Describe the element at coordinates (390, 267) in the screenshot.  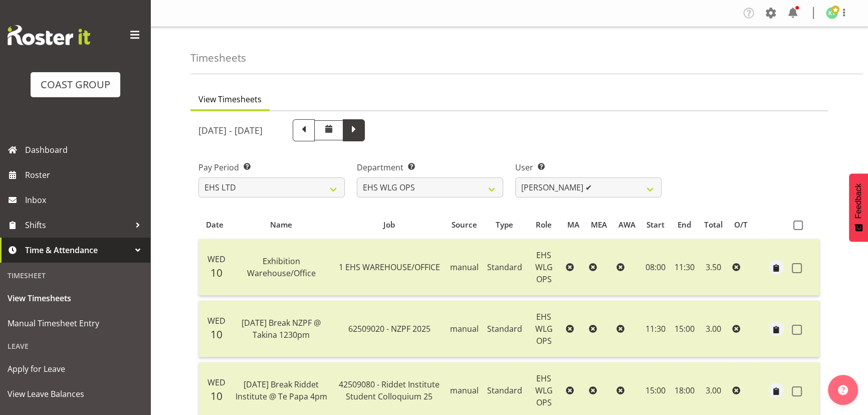
I see `span: 1 EHS WAREHOUSE/OFFICE` at that location.